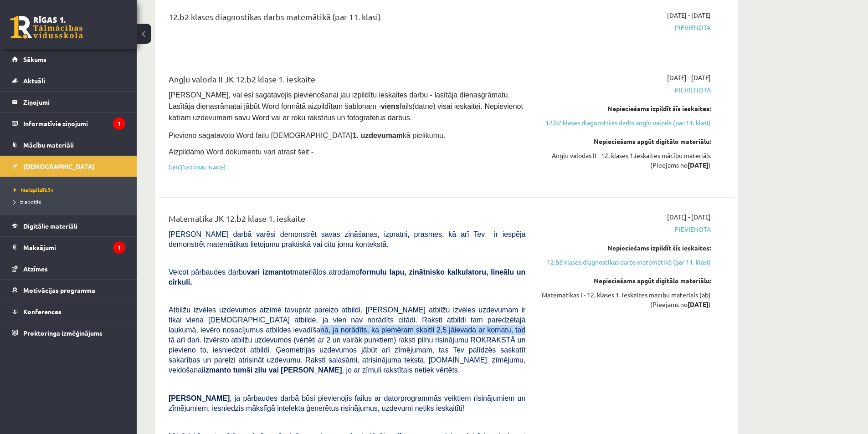 Image resolution: width=868 pixels, height=434 pixels. What do you see at coordinates (625, 122) in the screenshot?
I see `a: 12.b2 klases diagnostikas darbs angļu valodā (par 11. klasi)` at bounding box center [625, 122].